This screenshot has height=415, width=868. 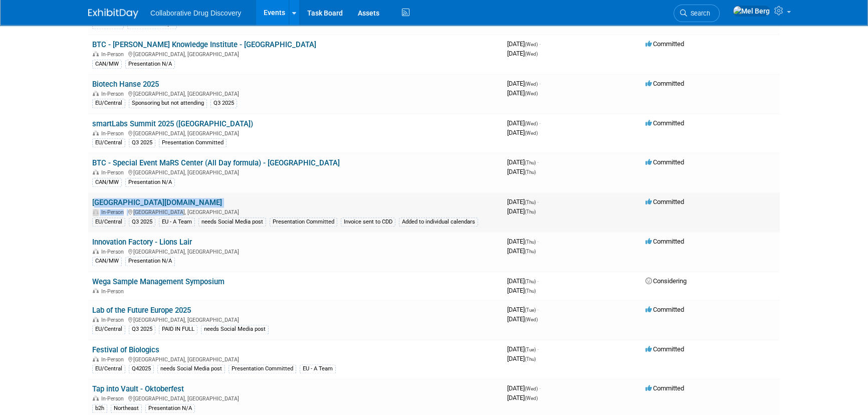 I want to click on span: Search, so click(x=699, y=13).